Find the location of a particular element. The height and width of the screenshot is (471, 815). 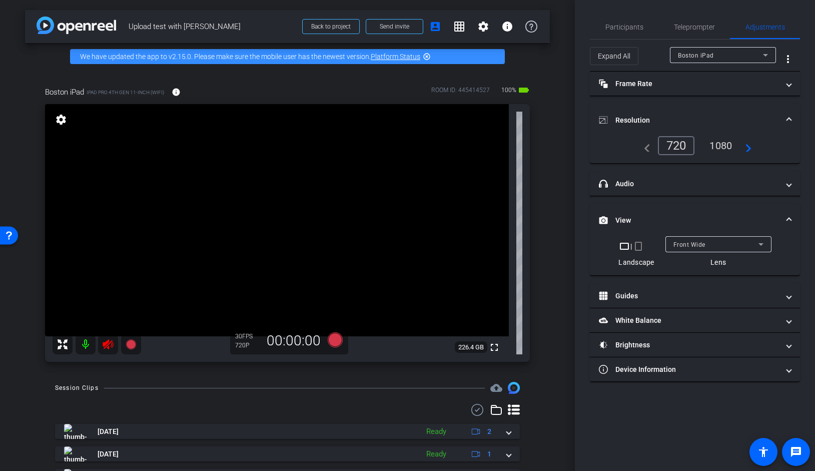

span: Adjustments is located at coordinates (765, 27).